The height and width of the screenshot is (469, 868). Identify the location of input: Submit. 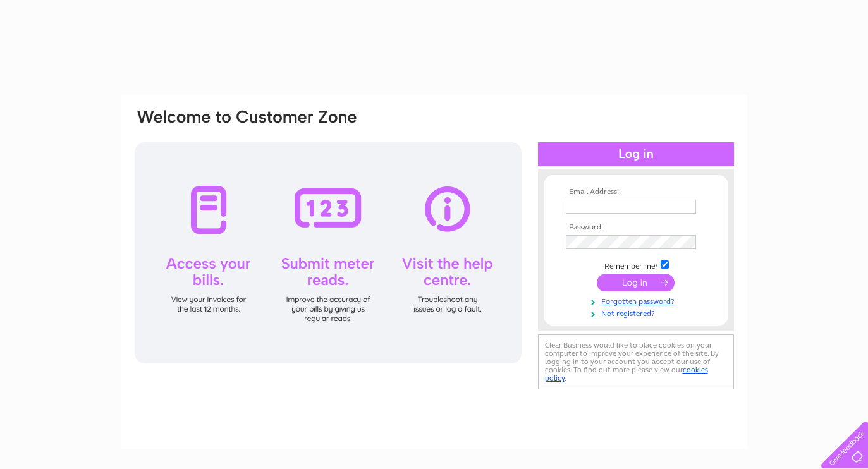
(636, 282).